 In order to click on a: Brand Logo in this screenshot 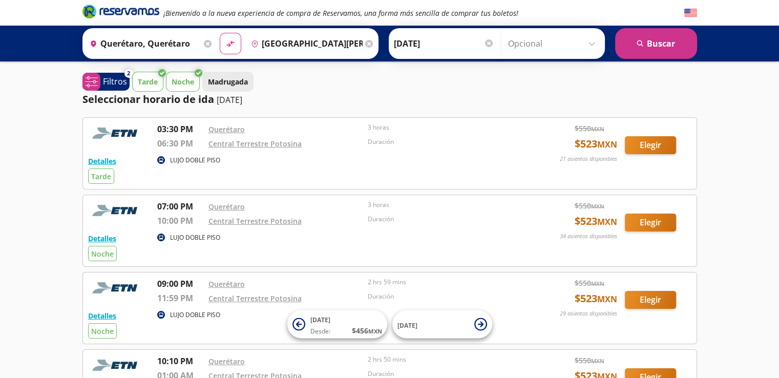, I will do `click(121, 13)`.